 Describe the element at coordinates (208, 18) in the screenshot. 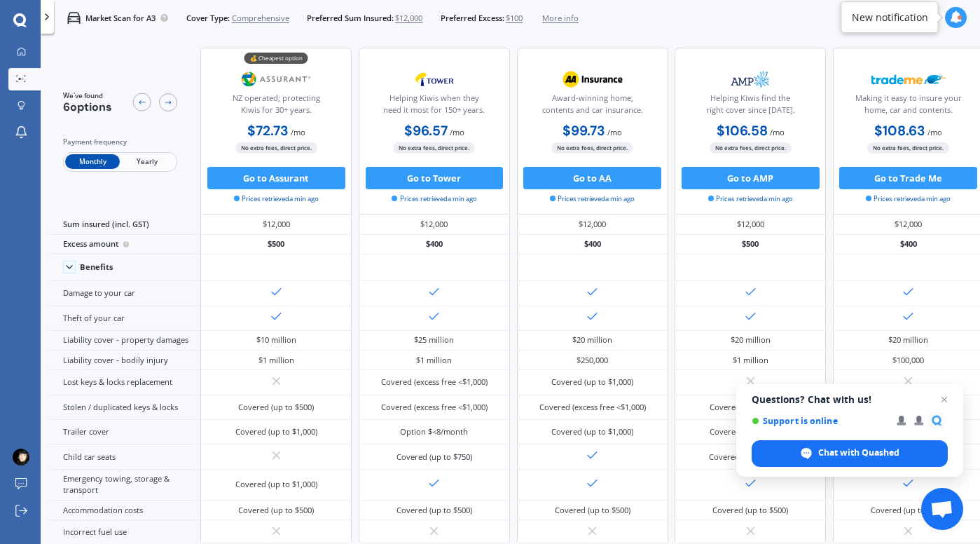

I see `span: Cover Type:` at that location.